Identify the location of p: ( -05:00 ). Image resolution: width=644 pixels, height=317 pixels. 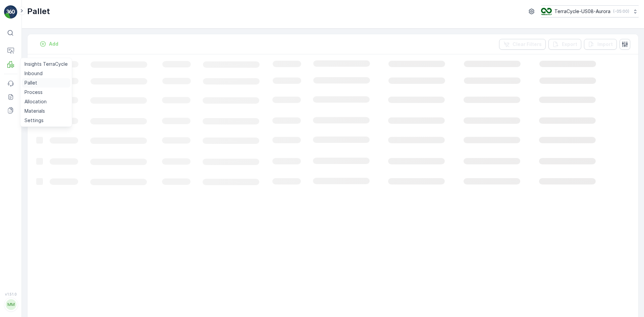
(621, 12).